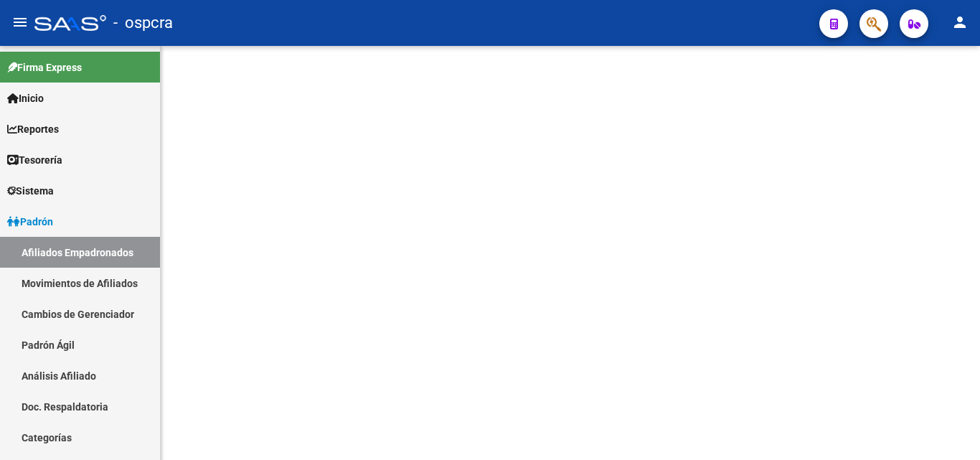  I want to click on mat-icon: menu, so click(20, 22).